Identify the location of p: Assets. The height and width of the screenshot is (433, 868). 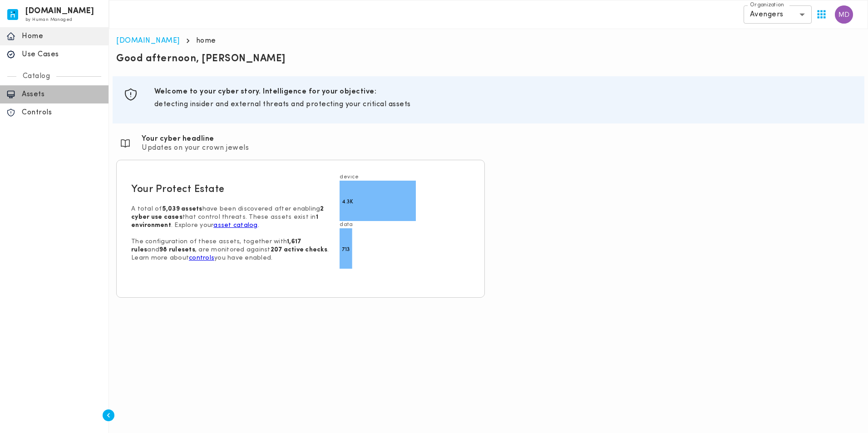
(61, 94).